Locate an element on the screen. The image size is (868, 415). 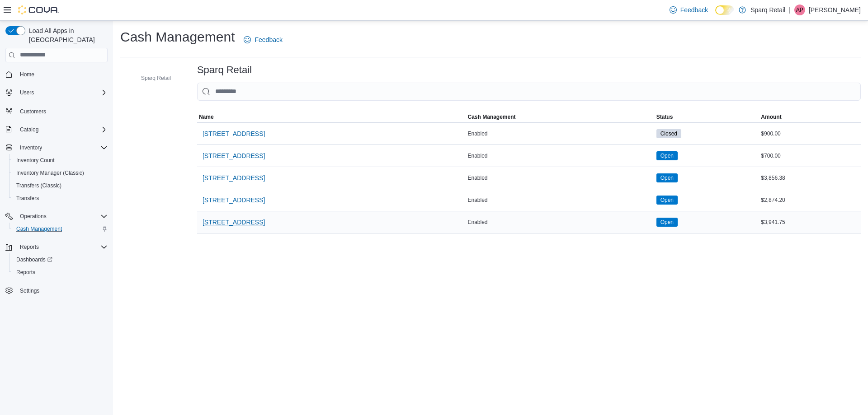
a: Cash Management is located at coordinates (39, 229).